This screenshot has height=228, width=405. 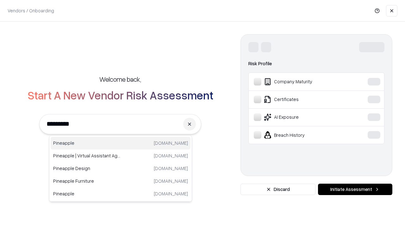 What do you see at coordinates (87, 181) in the screenshot?
I see `p: Pineapple Furniture` at bounding box center [87, 181].